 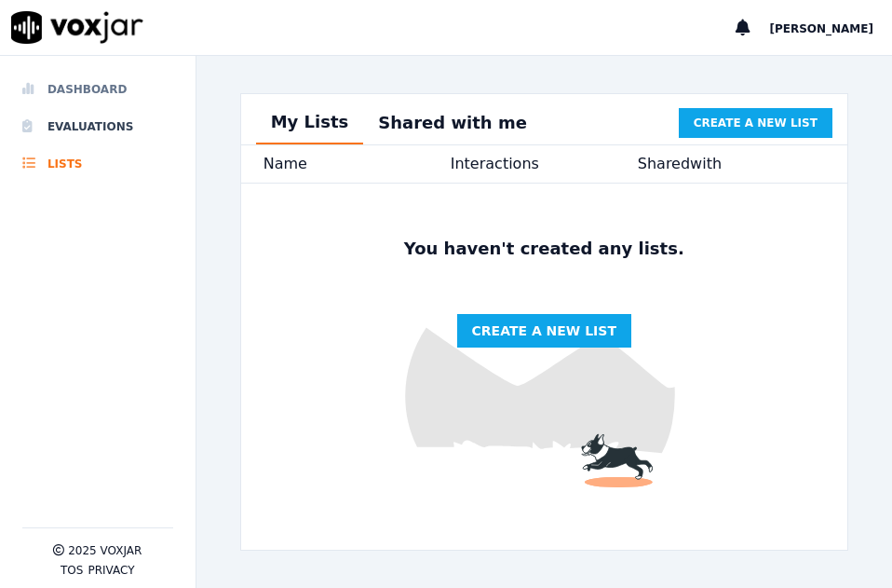 What do you see at coordinates (357, 164) in the screenshot?
I see `div: Name` at bounding box center [357, 164].